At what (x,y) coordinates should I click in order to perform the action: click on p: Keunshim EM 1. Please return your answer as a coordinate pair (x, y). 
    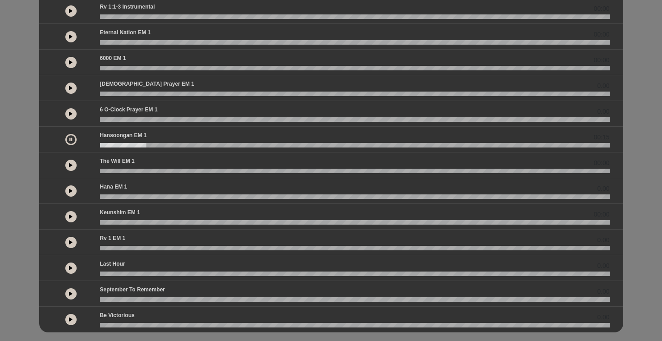
    Looking at the image, I should click on (120, 212).